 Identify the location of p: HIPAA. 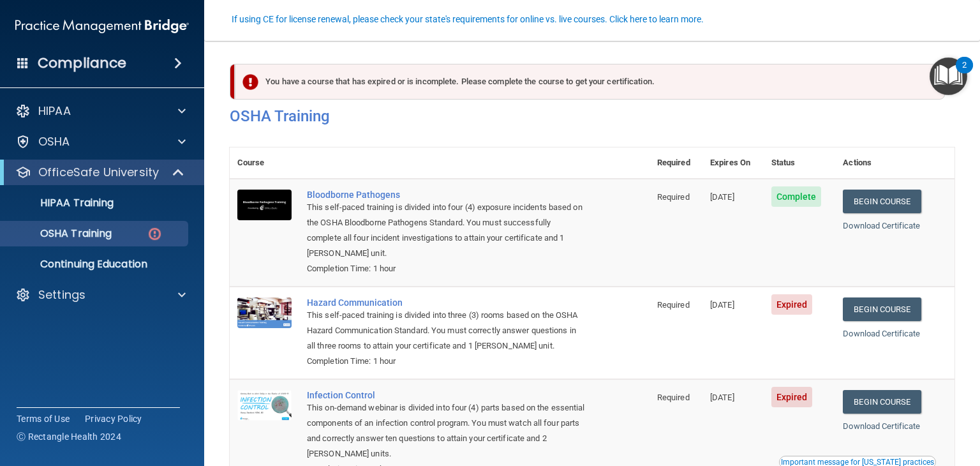
(54, 111).